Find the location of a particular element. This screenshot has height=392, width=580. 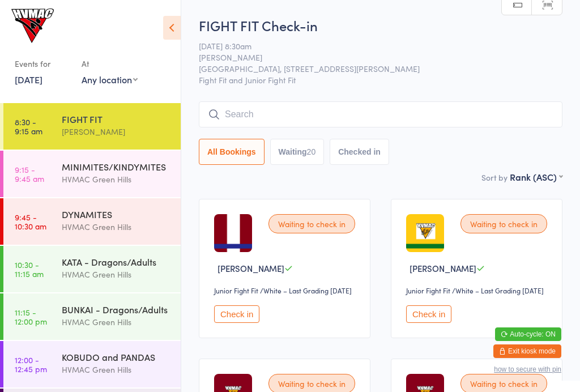

time: 9:15 - 9:45 am is located at coordinates (30, 174).